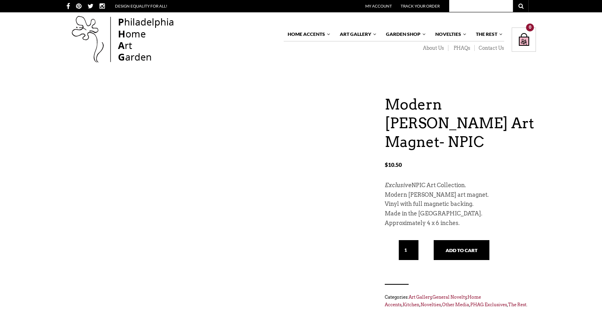 This screenshot has width=602, height=313. Describe the element at coordinates (393, 164) in the screenshot. I see `bdi: 10.50` at that location.